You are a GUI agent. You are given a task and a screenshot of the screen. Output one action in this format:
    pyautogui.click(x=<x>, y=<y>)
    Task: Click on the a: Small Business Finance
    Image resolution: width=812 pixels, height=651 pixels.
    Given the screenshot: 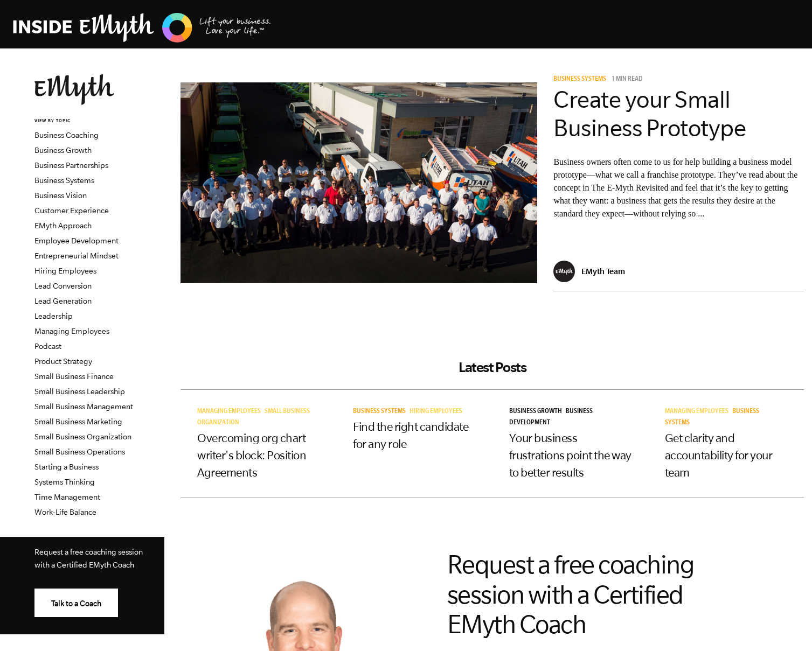 What is the action you would take?
    pyautogui.click(x=74, y=377)
    